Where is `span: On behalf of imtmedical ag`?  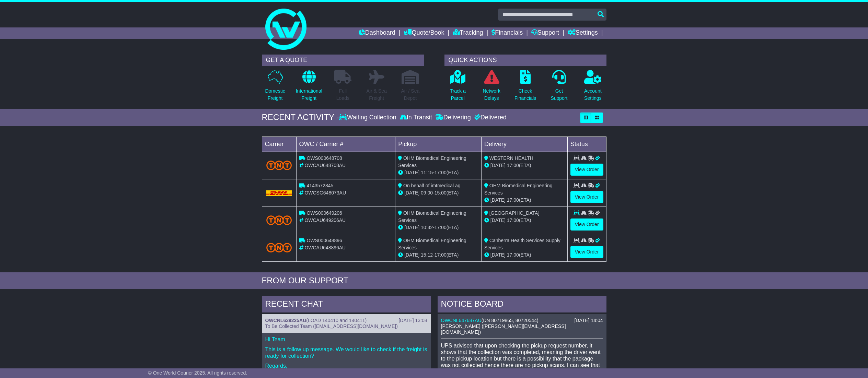 span: On behalf of imtmedical ag is located at coordinates (431, 186).